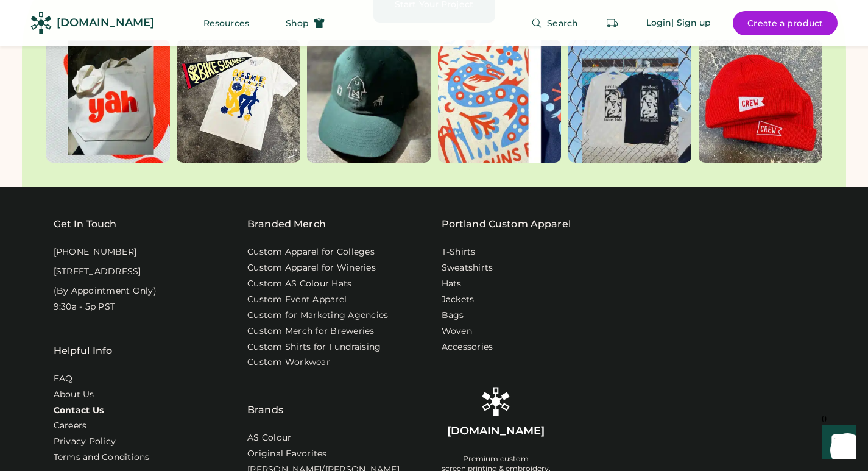  Describe the element at coordinates (562, 23) in the screenshot. I see `span: Search` at that location.